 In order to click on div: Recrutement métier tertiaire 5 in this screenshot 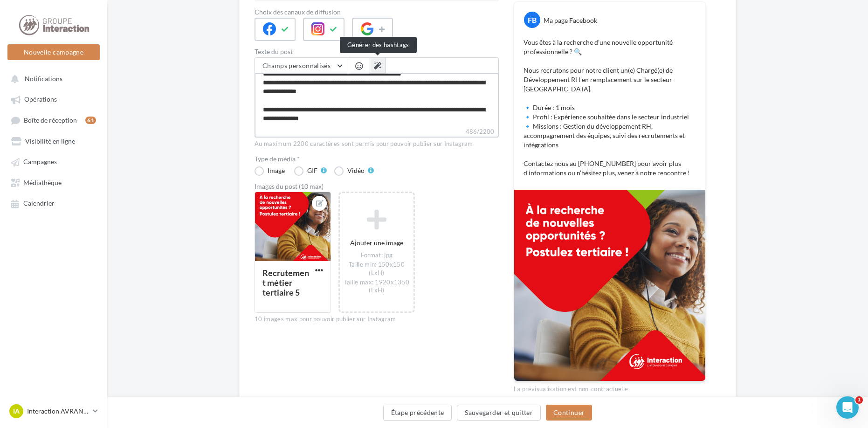, I will do `click(286, 282)`.